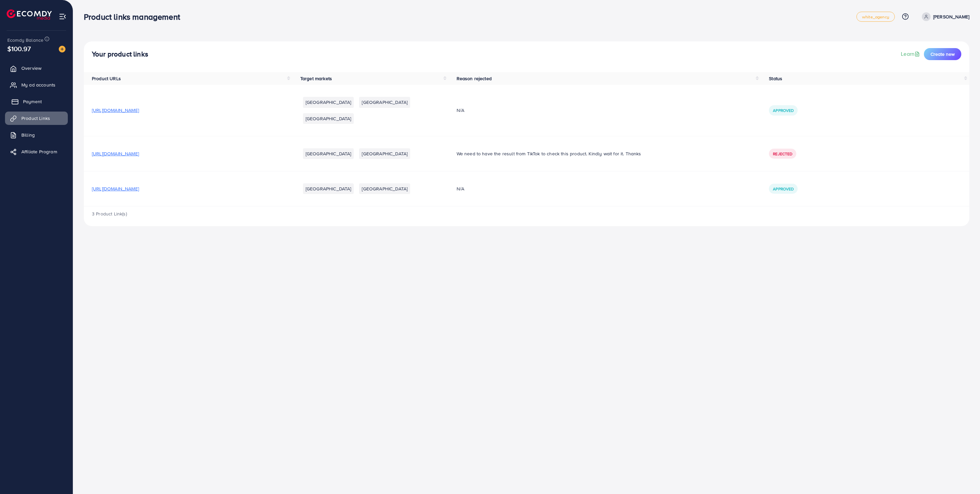 The width and height of the screenshot is (980, 494). What do you see at coordinates (62, 16) in the screenshot?
I see `img: menu` at bounding box center [62, 16].